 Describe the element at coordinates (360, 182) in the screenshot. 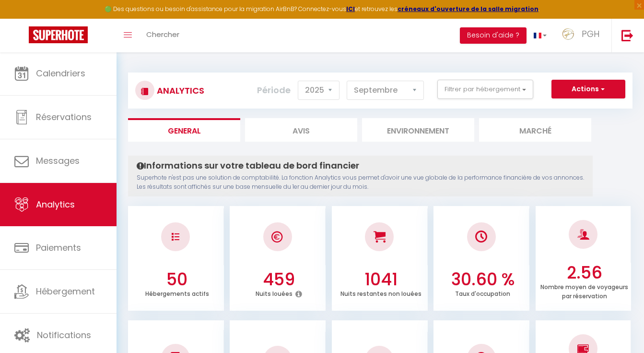

I see `p: Superhote n'est pas une solution de comptabilité. La fonction Analytics vous permet d'avoir une v...` at that location.